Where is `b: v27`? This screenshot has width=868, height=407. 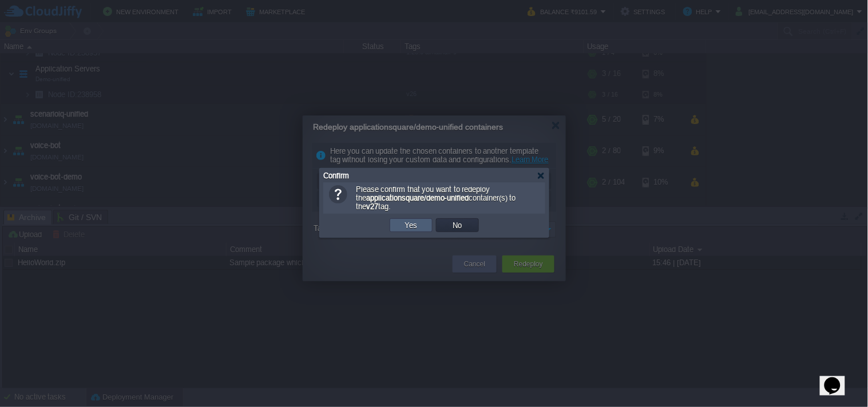
b: v27 is located at coordinates (372, 207).